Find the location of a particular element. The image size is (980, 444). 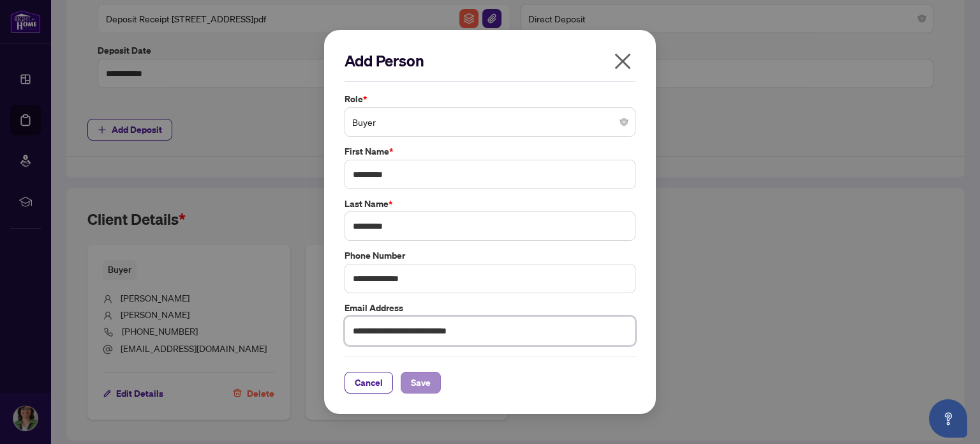

span: Cancel is located at coordinates (369, 383).